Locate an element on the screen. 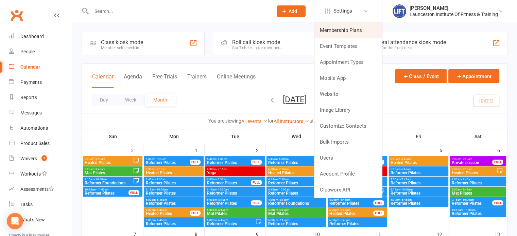 The height and width of the screenshot is (236, 517). div: Payments is located at coordinates (31, 82).